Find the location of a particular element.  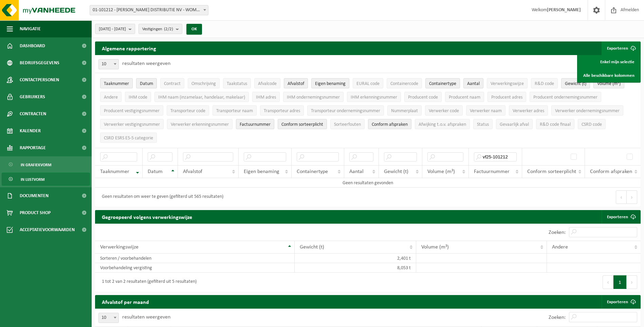

span: Containertype is located at coordinates (312, 172).